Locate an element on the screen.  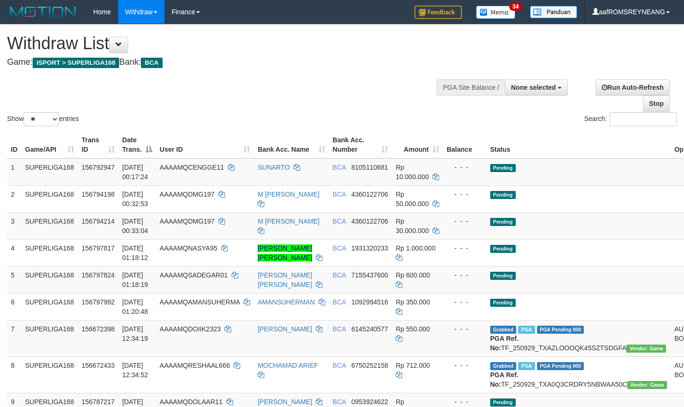
span: Rp 350.000 is located at coordinates (413, 302).